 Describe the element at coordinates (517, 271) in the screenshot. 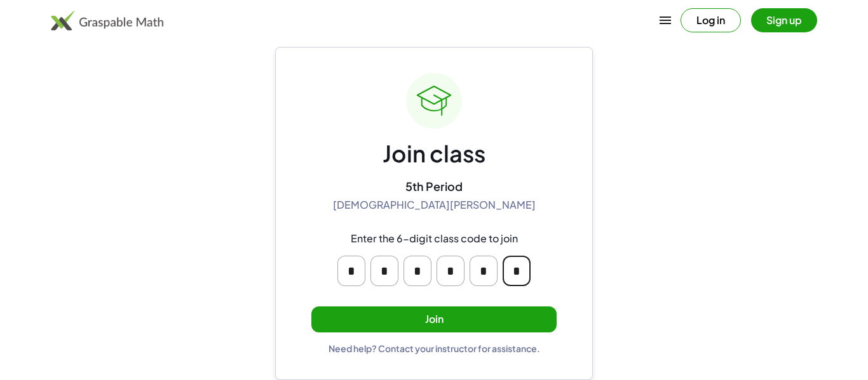

I see `input: Please enter OTP character 6` at that location.